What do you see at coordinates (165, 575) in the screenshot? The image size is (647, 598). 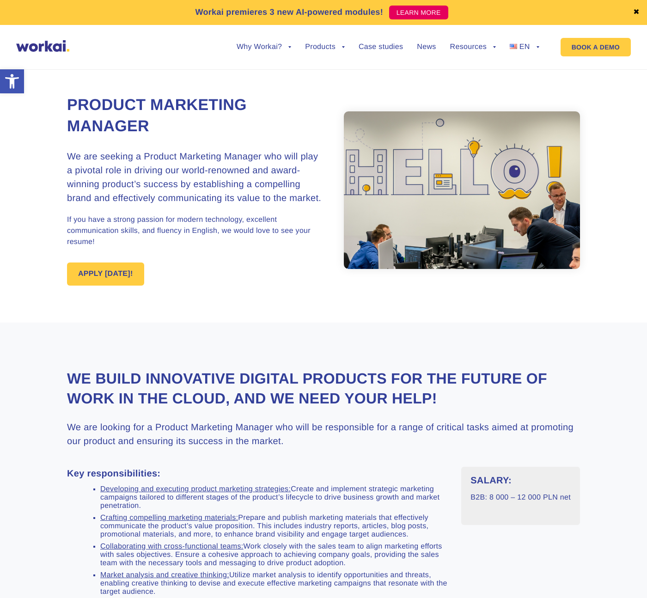 I see `span: Market analysis and creative thinking:` at bounding box center [165, 575].